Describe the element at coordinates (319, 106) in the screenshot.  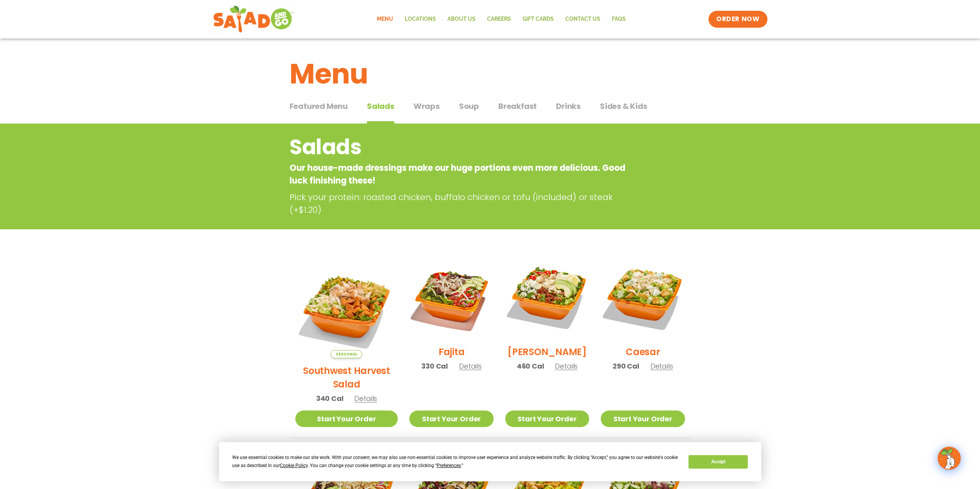
I see `span: Featured Menu` at that location.